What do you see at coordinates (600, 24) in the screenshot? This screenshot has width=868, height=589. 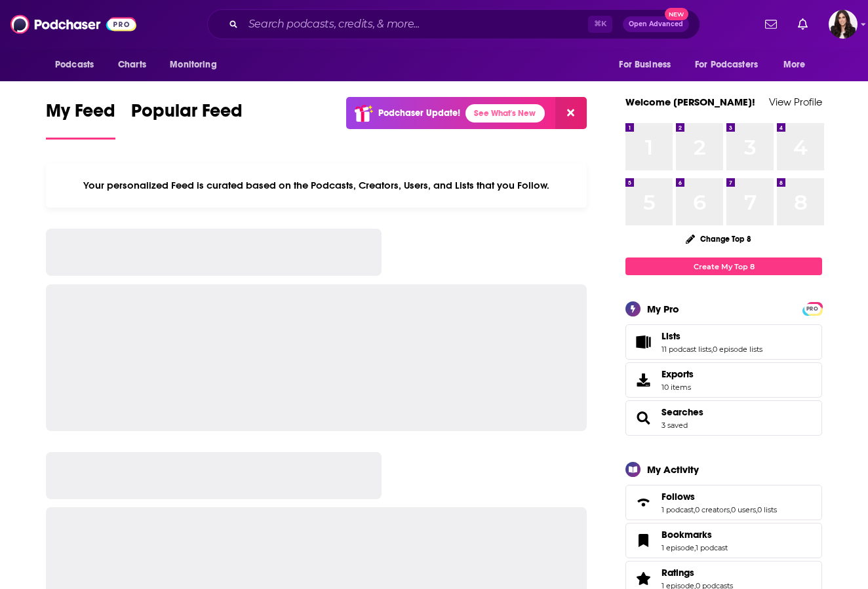 I see `span: ⌘ K` at bounding box center [600, 24].